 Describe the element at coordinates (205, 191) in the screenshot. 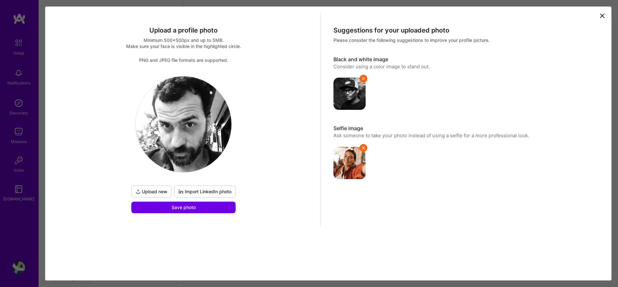

I see `span: Import LinkedIn photo` at that location.